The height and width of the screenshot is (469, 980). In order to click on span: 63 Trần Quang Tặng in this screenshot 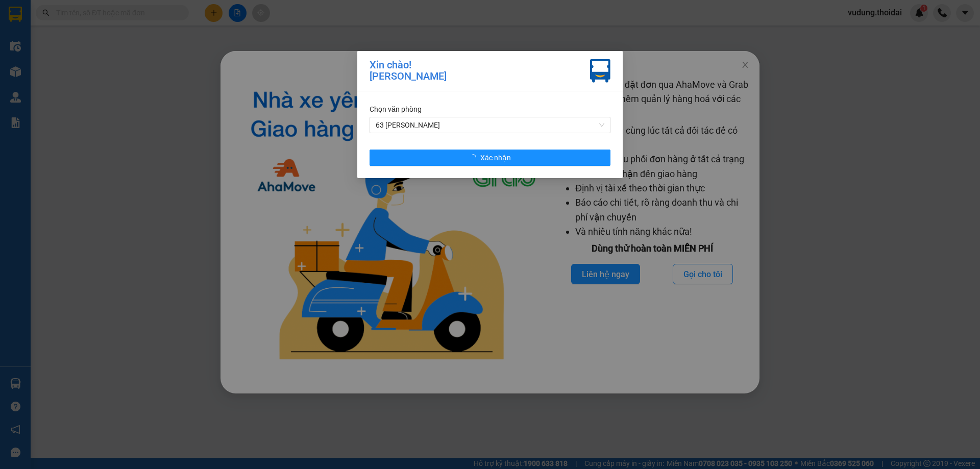, I will do `click(490, 125)`.